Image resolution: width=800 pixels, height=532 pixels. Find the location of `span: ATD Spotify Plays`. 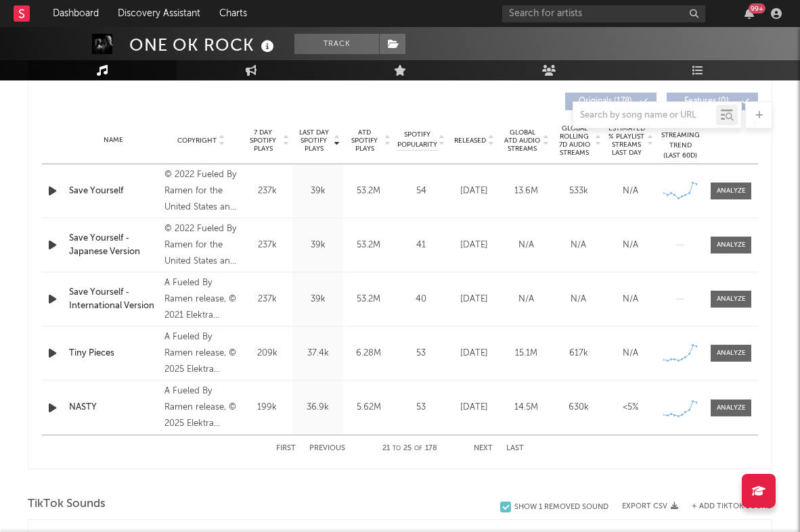

span: ATD Spotify Plays is located at coordinates (364, 141).